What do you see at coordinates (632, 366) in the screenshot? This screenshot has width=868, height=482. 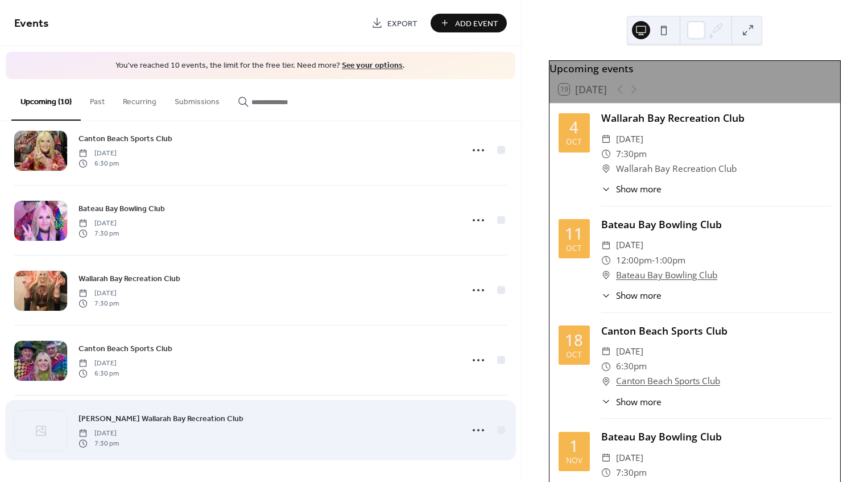 I see `span: 6:30pm` at bounding box center [632, 366].